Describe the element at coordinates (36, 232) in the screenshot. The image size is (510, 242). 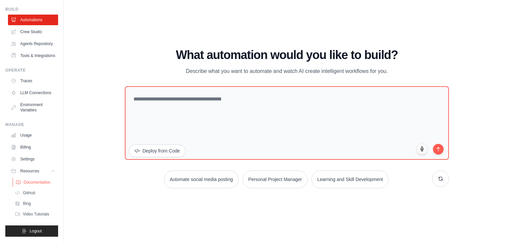
I see `span: Logout` at that location.